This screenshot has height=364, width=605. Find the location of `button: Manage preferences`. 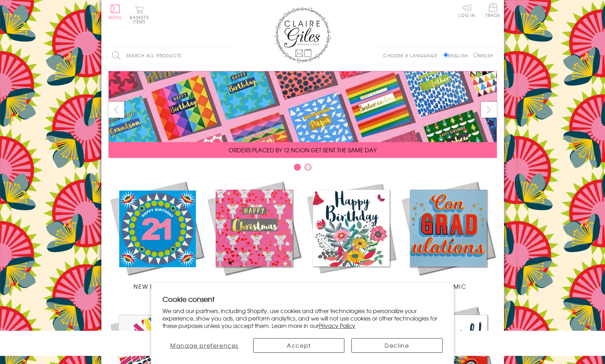

button: Manage preferences is located at coordinates (204, 345).